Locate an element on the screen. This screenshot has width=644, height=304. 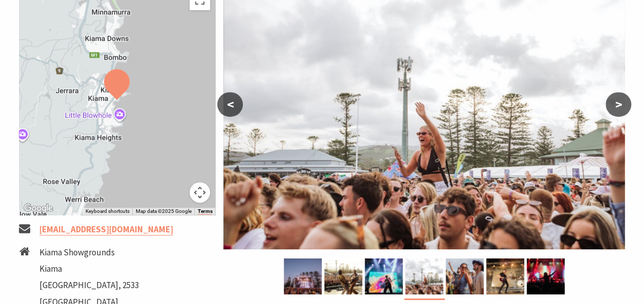
img: Changing Tides Festival Goers - 2 is located at coordinates (464, 276).